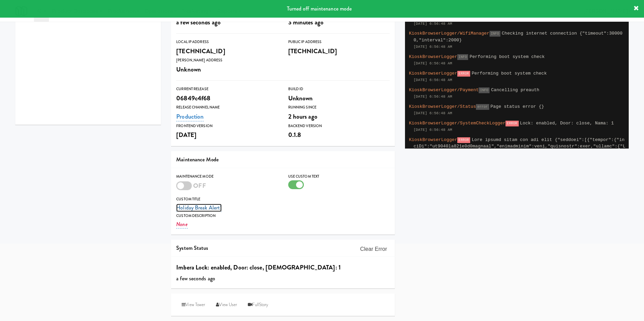 Image resolution: width=644 pixels, height=321 pixels. What do you see at coordinates (190, 117) in the screenshot?
I see `a: Production` at bounding box center [190, 117].